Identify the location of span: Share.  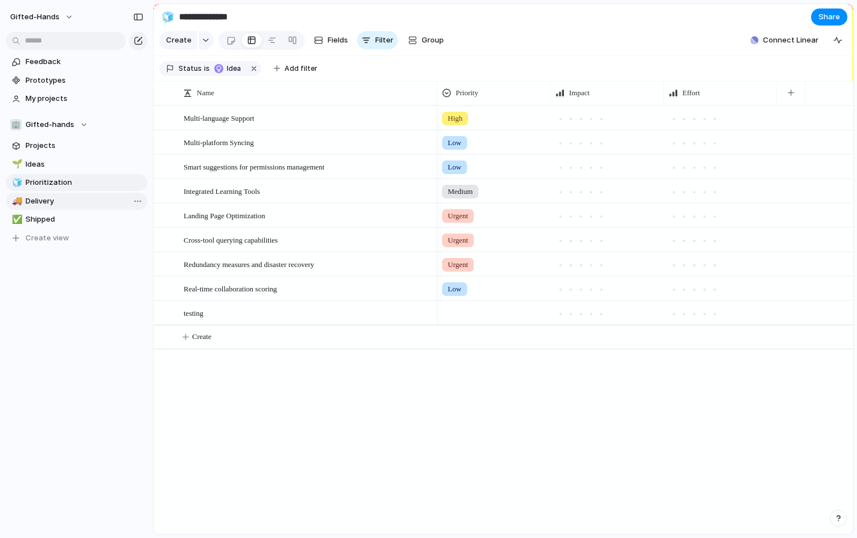
(829, 17).